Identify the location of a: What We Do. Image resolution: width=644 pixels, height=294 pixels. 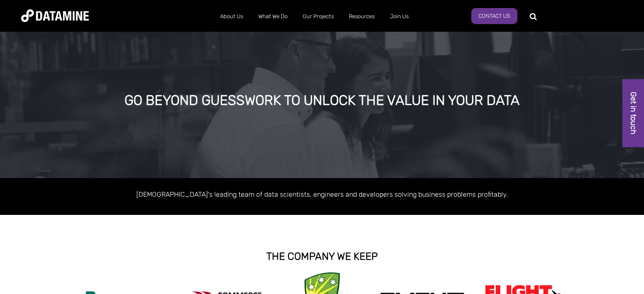
(273, 16).